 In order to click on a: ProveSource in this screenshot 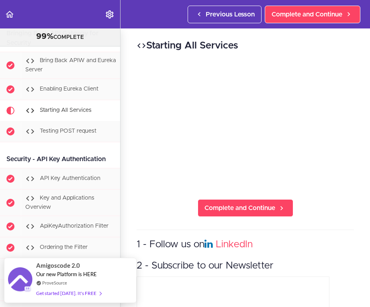, I will do `click(55, 283)`.